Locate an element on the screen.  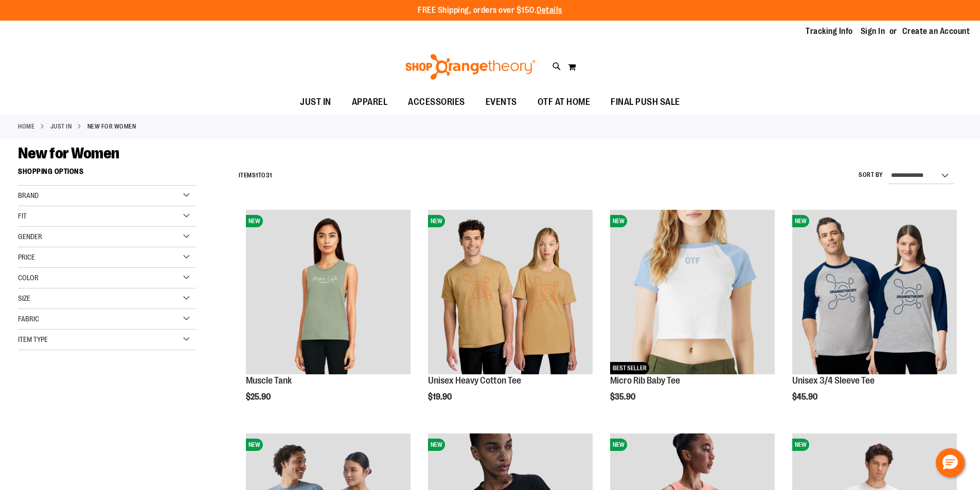
span: 1 is located at coordinates (257, 176).